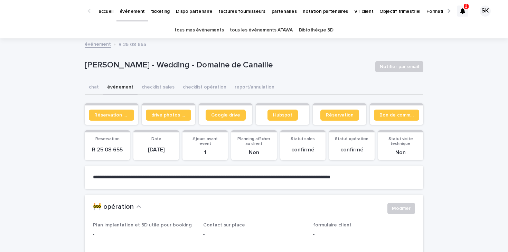  What do you see at coordinates (339, 115) in the screenshot?
I see `span: Réservation` at bounding box center [339, 115].